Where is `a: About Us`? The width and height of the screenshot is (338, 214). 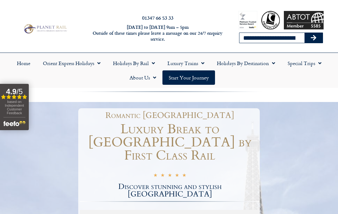
a: About Us is located at coordinates (143, 78).